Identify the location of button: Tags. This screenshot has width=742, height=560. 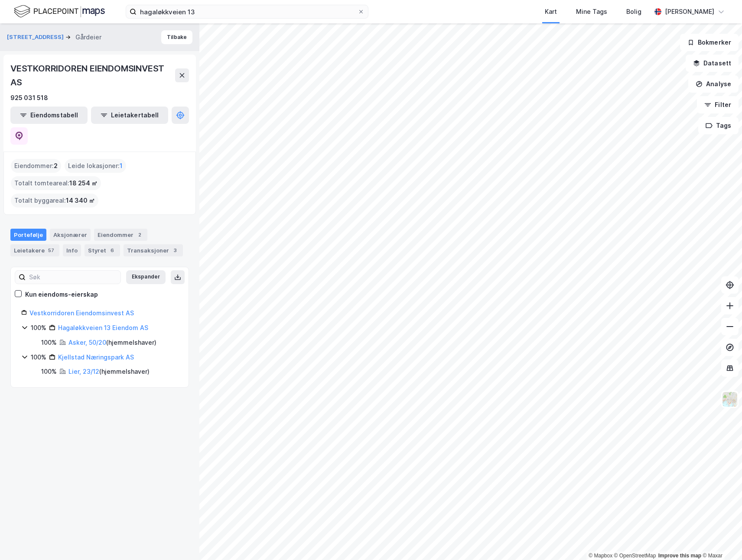
(718, 126).